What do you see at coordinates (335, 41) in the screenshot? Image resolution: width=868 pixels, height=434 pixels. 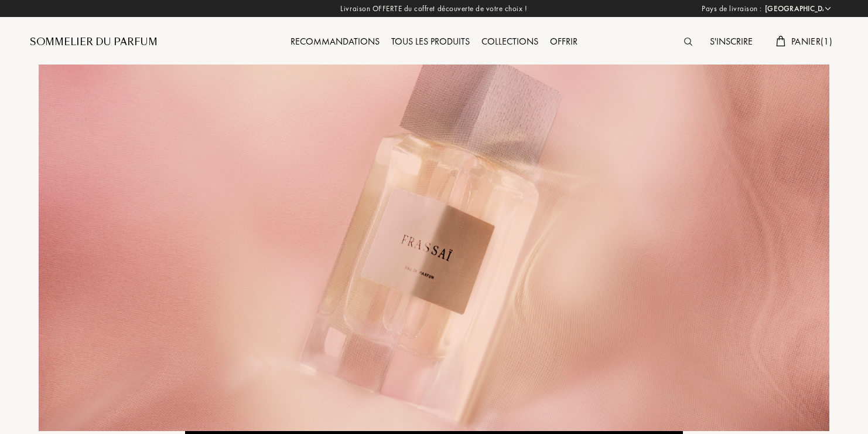 I see `a: Recommandations` at bounding box center [335, 41].